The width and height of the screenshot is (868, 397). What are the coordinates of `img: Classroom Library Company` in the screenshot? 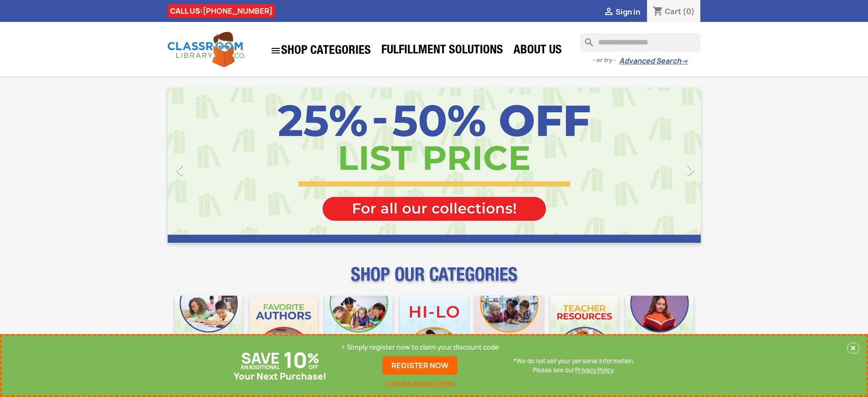 It's located at (206, 50).